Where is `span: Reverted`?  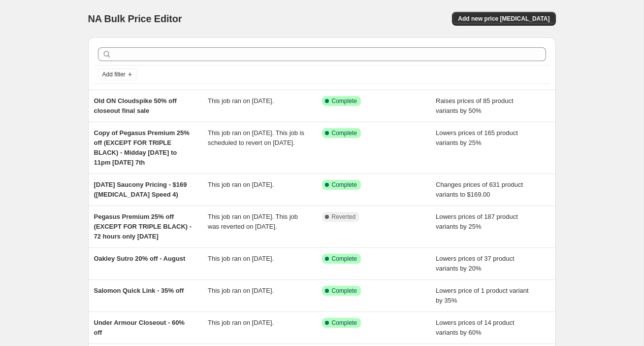
span: Reverted is located at coordinates (344, 217).